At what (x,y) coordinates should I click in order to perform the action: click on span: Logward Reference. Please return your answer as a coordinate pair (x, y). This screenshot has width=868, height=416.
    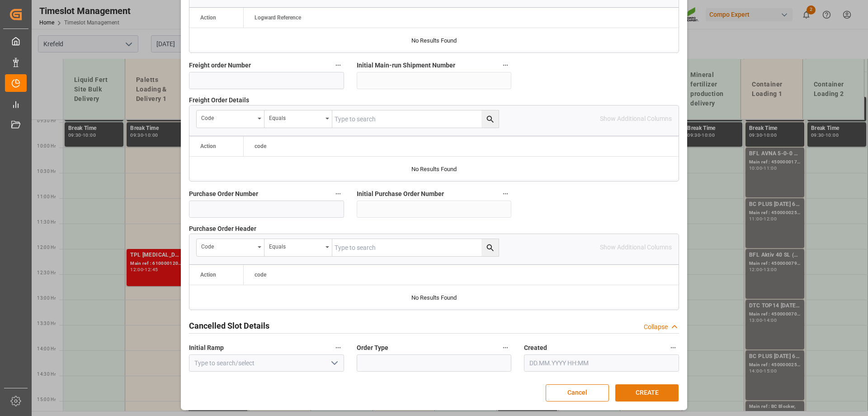
    Looking at the image, I should click on (278, 18).